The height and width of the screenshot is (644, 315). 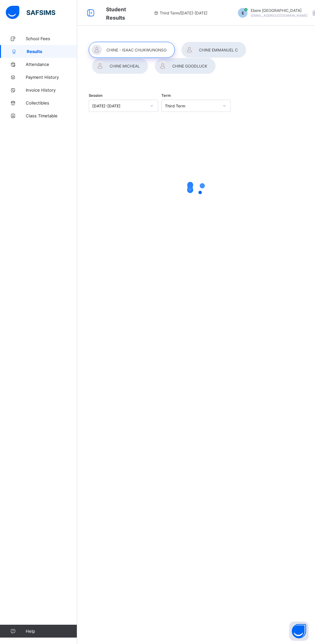 What do you see at coordinates (166, 96) in the screenshot?
I see `span: Term` at bounding box center [166, 96].